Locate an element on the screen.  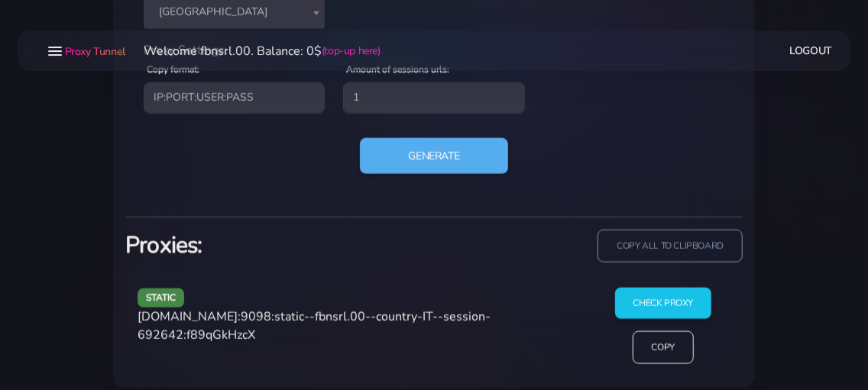
li: Welcome fbnsrl.00. Balance: 0$ is located at coordinates (252, 51).